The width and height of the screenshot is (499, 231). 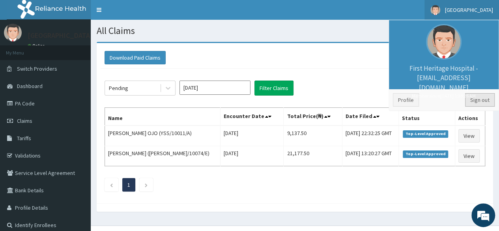 I want to click on button: Filter Claims, so click(x=274, y=88).